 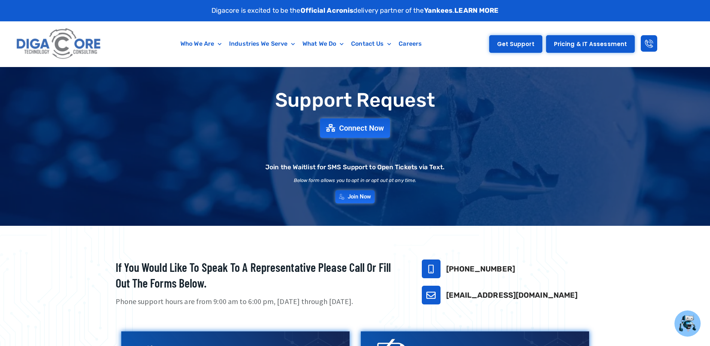 What do you see at coordinates (431, 295) in the screenshot?
I see `a: support@digacore.com` at bounding box center [431, 295].